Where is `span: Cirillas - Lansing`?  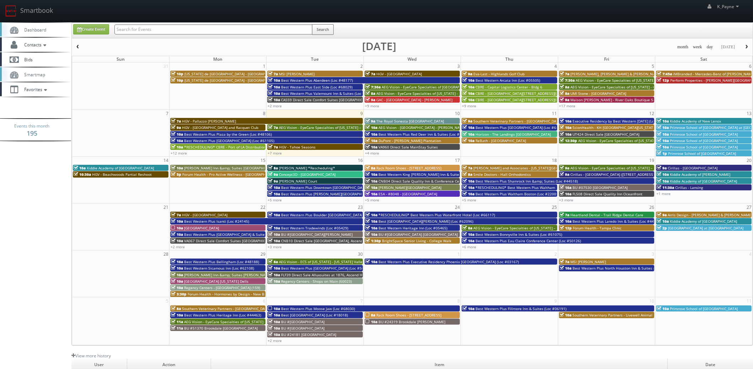 span: Cirillas - Lansing is located at coordinates (689, 188).